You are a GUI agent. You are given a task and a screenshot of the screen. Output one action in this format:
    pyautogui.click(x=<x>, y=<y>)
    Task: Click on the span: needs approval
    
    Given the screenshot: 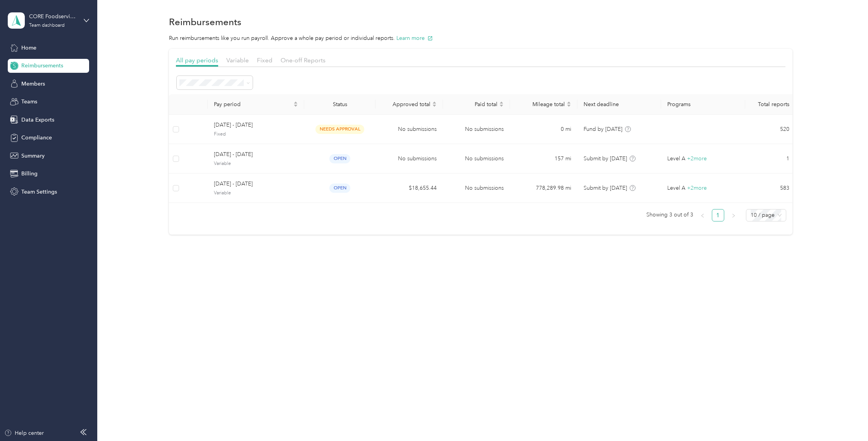 What is the action you would take?
    pyautogui.click(x=340, y=129)
    